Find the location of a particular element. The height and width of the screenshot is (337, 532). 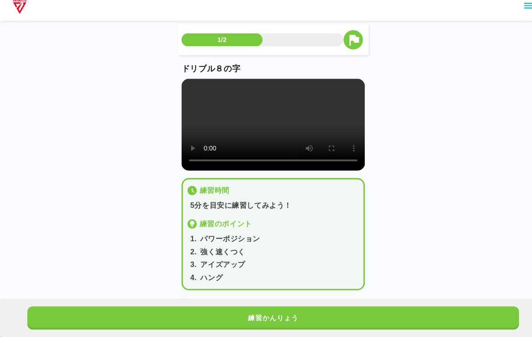

img: dummy is located at coordinates (19, 14).